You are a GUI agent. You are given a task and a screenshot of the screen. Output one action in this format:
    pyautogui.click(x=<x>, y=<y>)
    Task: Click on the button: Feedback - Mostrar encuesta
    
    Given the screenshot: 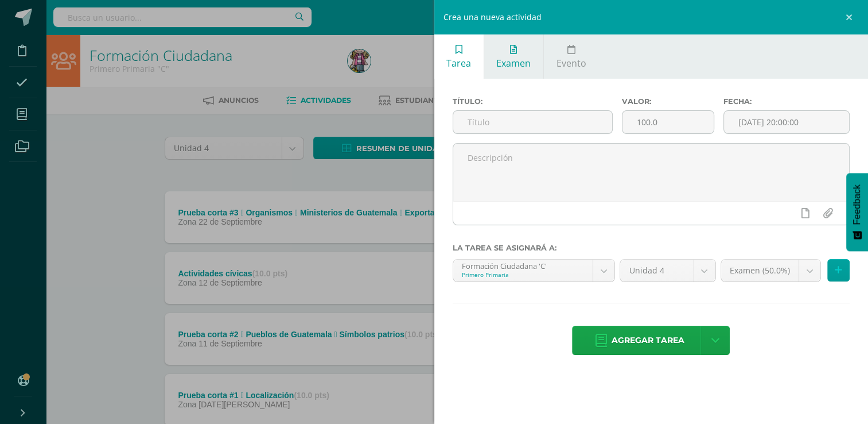 What is the action you would take?
    pyautogui.click(x=858, y=212)
    